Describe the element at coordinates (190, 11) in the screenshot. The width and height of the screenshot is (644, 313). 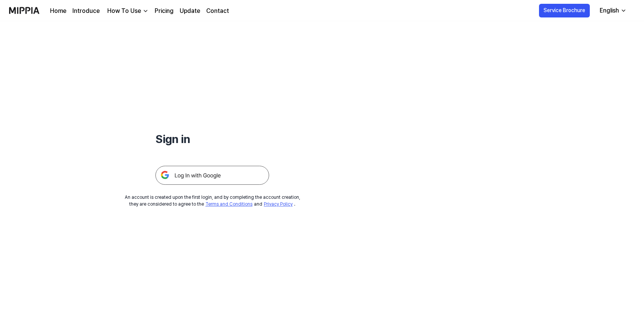
I see `a: Update` at that location.